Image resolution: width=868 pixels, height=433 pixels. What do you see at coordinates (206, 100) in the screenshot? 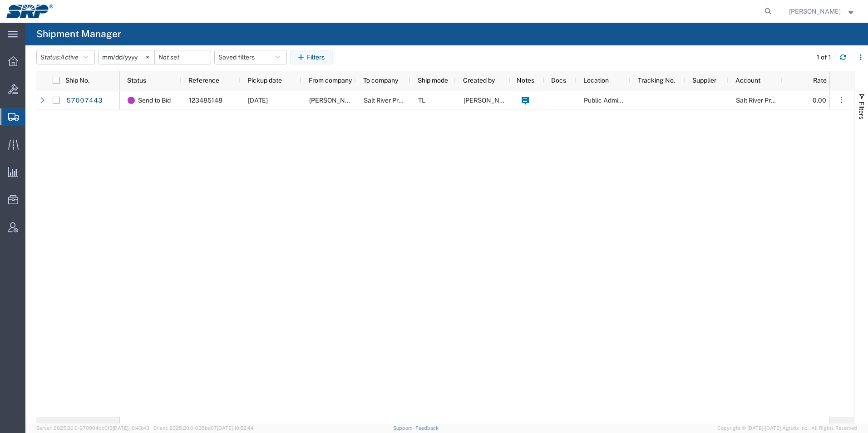
I see `span: 123485148` at bounding box center [206, 100].